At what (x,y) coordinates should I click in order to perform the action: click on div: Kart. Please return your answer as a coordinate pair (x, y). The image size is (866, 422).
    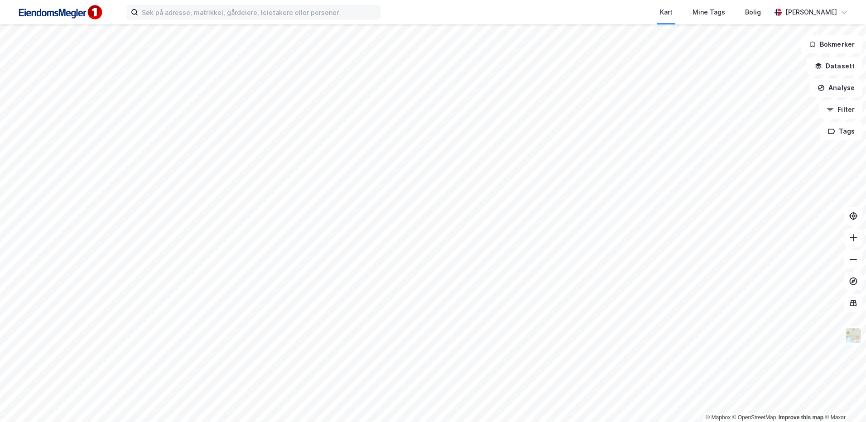
    Looking at the image, I should click on (666, 12).